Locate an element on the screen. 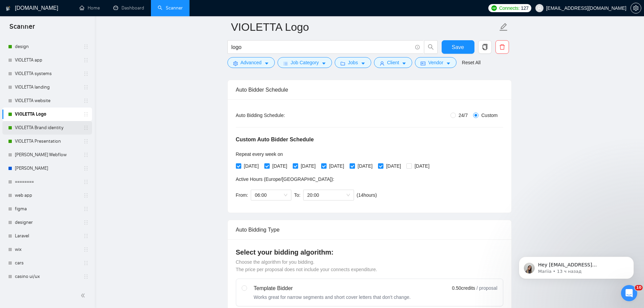  button: barsJob Categorycaret-down is located at coordinates (304, 63).